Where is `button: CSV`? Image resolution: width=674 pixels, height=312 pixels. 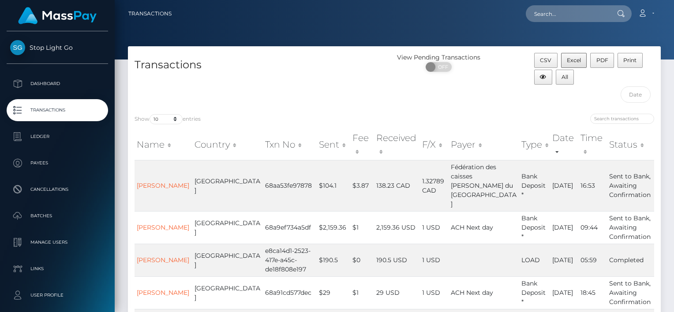
button: CSV is located at coordinates (546, 60).